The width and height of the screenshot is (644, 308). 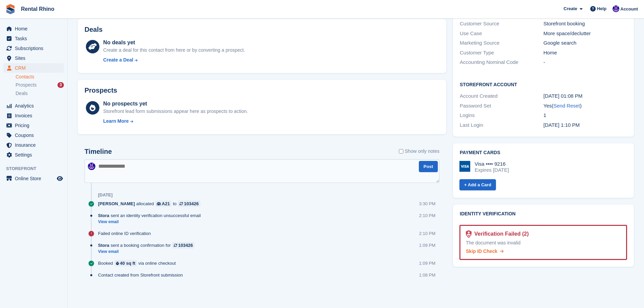 I want to click on span: Home, so click(x=35, y=29).